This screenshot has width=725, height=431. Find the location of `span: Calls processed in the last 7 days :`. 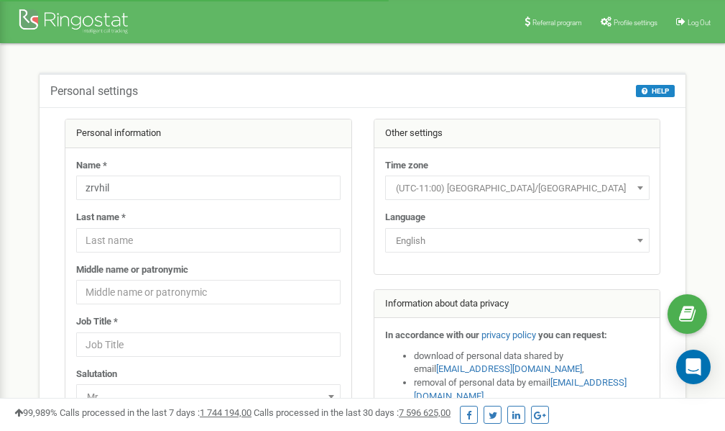

span: Calls processed in the last 7 days : is located at coordinates (155, 412).